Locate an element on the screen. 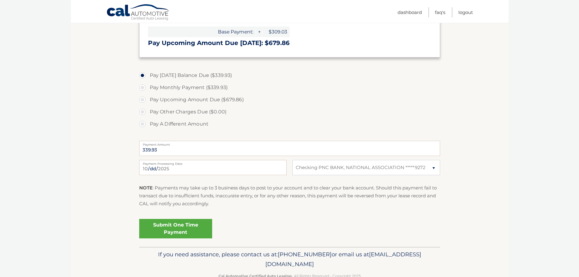 This screenshot has height=277, width=579. span: $309.03 is located at coordinates (276, 32).